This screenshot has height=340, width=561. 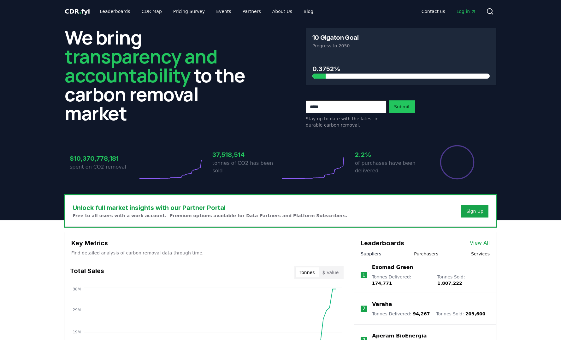 What do you see at coordinates (382, 283) in the screenshot?
I see `span: 174,771` at bounding box center [382, 283].